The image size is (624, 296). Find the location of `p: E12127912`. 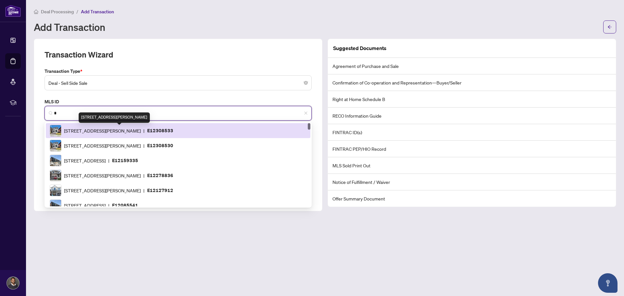

p: E12127912 is located at coordinates (160, 190).